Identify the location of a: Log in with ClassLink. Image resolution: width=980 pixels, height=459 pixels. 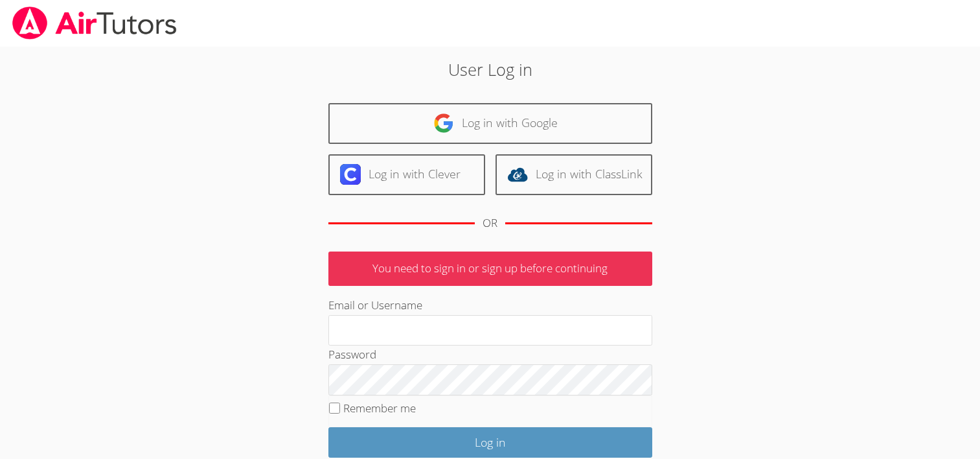
(574, 174).